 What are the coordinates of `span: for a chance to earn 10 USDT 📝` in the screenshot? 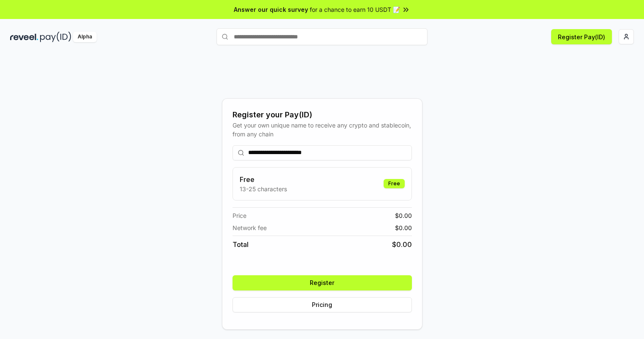 It's located at (355, 9).